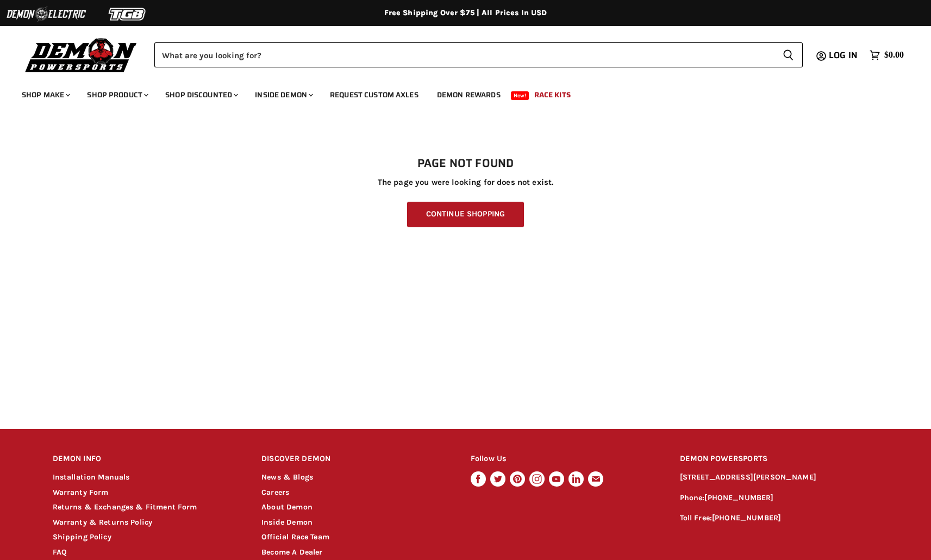 This screenshot has height=560, width=931. What do you see at coordinates (46, 14) in the screenshot?
I see `img: Demon Electric Logo 2` at bounding box center [46, 14].